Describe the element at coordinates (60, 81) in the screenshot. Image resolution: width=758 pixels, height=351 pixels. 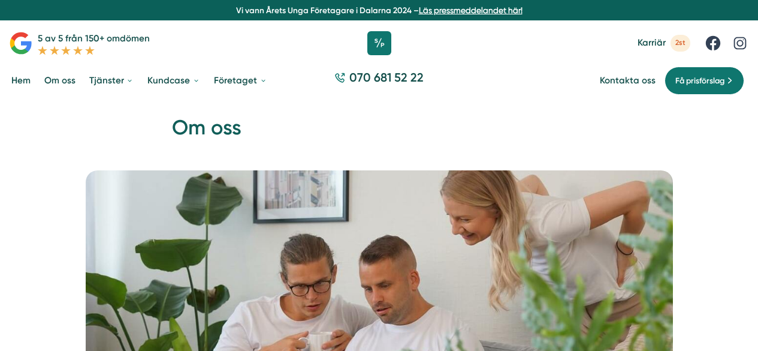
I see `a: Om oss` at that location.